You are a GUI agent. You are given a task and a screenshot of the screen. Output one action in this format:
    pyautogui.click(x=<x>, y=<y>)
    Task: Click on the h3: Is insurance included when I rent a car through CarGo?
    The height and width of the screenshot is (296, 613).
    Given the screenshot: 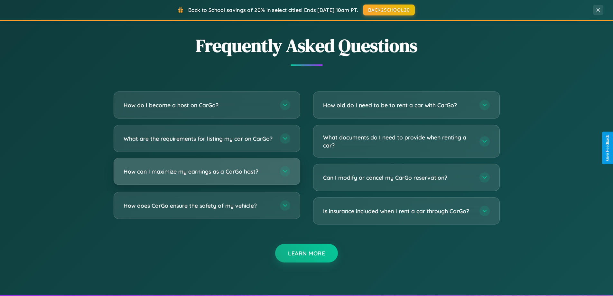 What is the action you would take?
    pyautogui.click(x=398, y=211)
    